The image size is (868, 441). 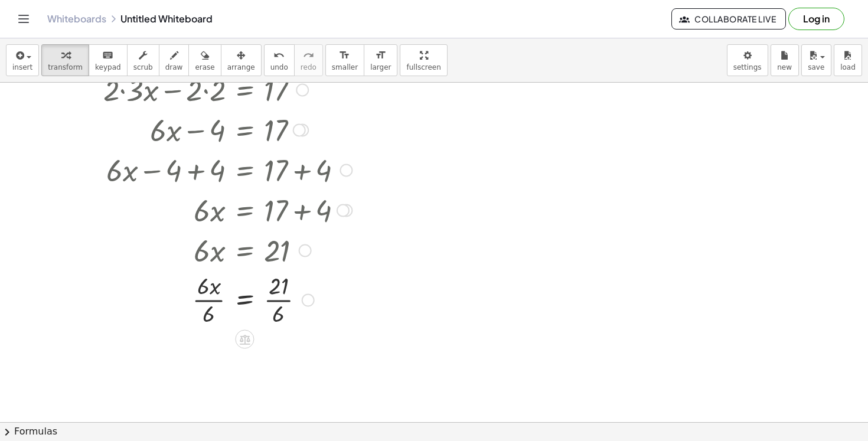 What do you see at coordinates (747, 67) in the screenshot?
I see `span: settings` at bounding box center [747, 67].